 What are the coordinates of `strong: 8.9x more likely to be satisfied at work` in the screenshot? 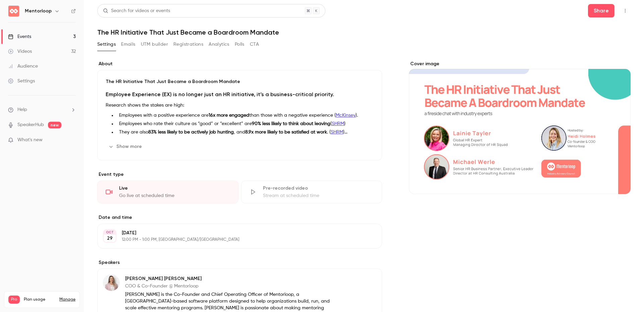 It's located at (286, 132).